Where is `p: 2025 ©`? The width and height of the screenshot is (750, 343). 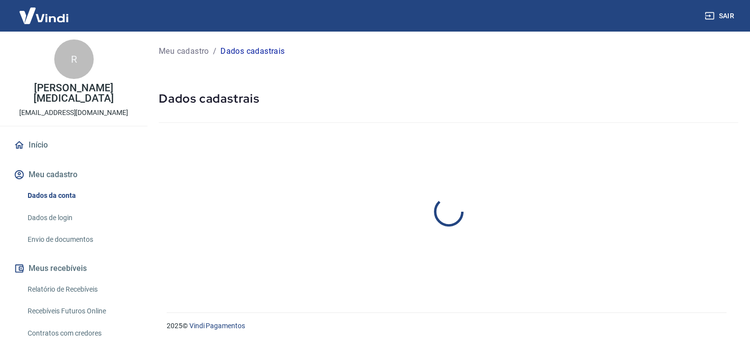
p: 2025 © is located at coordinates (446, 325).